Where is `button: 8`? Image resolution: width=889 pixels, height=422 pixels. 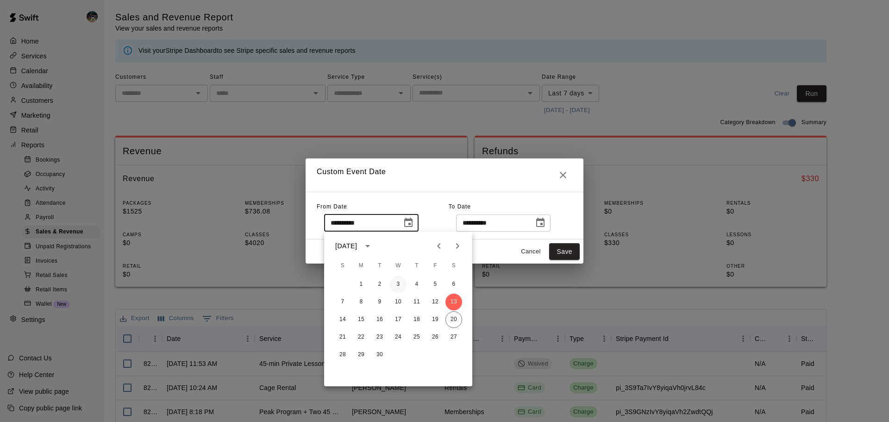
button: 8 is located at coordinates (361, 302).